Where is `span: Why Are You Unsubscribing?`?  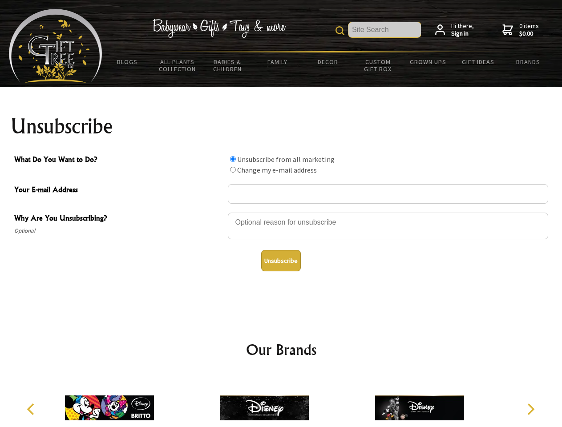
span: Why Are You Unsubscribing? is located at coordinates (119, 219).